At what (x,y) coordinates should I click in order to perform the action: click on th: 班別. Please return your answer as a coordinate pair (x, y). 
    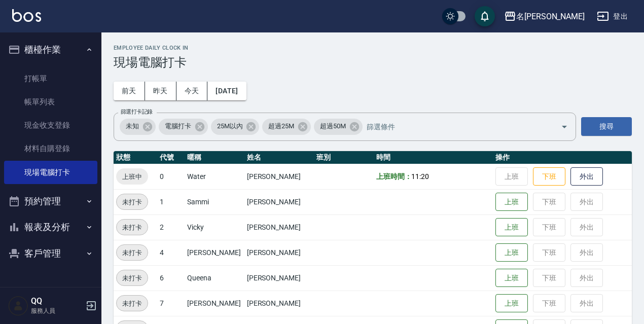
    Looking at the image, I should click on (344, 158).